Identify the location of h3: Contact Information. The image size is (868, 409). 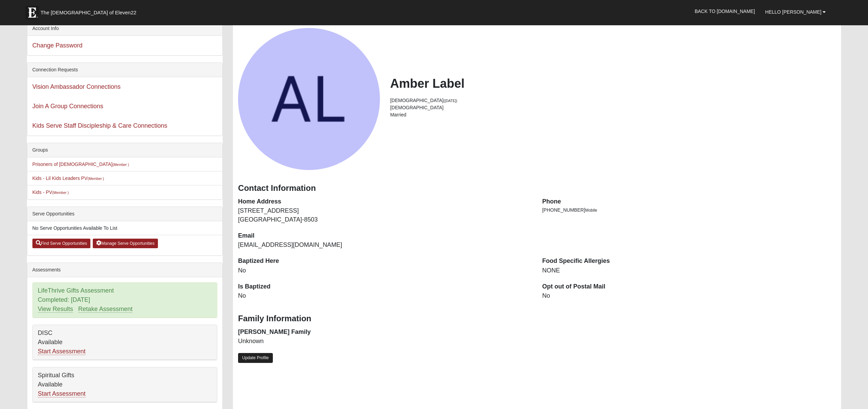
(537, 188).